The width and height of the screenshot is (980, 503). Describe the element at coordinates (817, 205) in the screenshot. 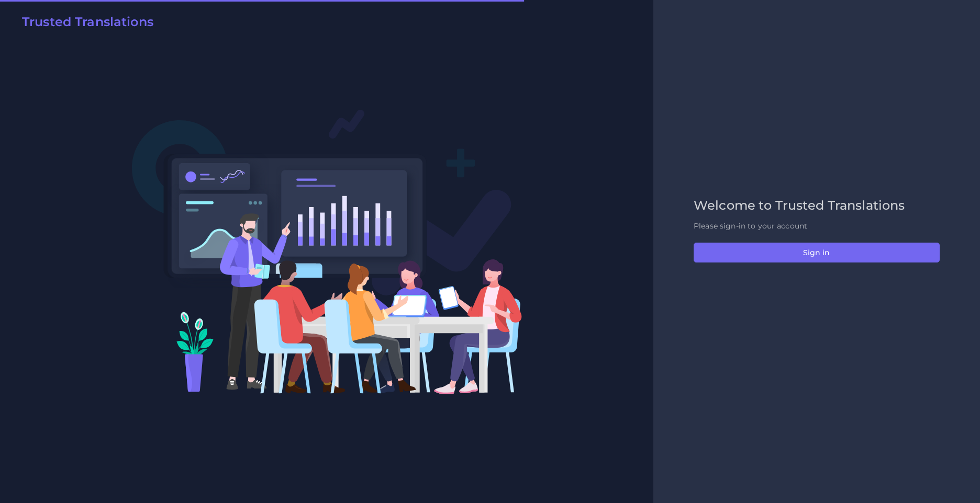

I see `h2: Welcome to Trusted Translations` at that location.